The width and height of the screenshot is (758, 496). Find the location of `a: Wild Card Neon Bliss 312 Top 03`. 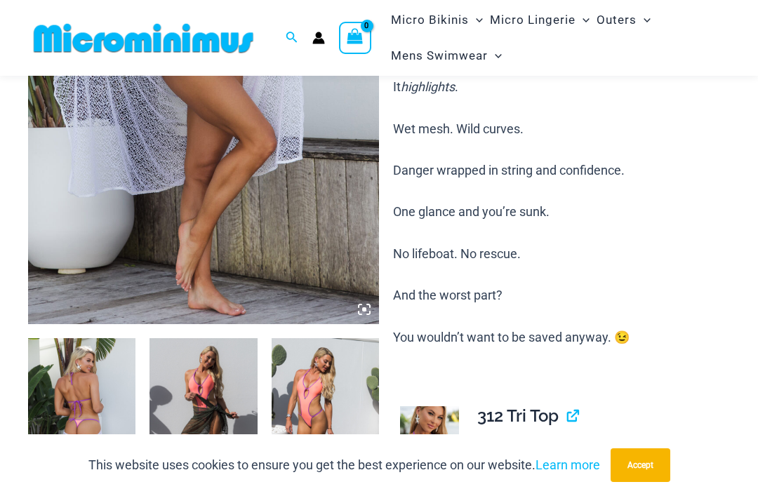

a: Wild Card Neon Bliss 312 Top 03 is located at coordinates (429, 450).